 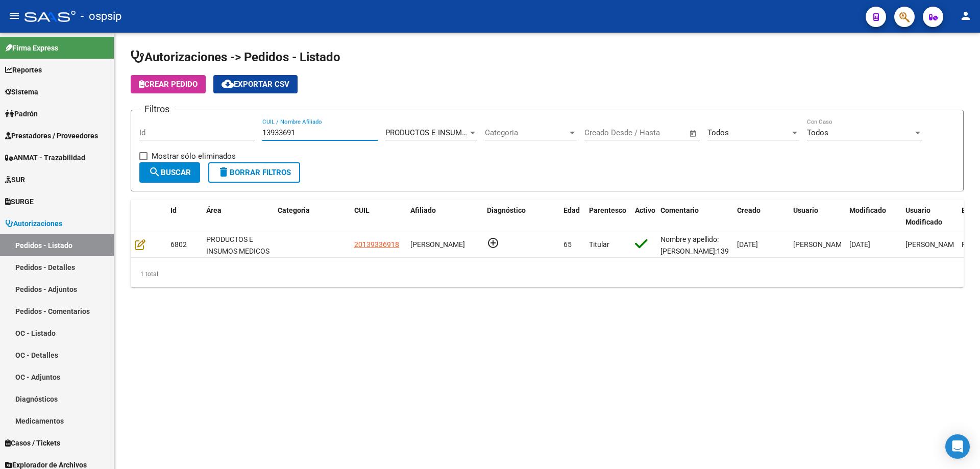 What do you see at coordinates (817, 216) in the screenshot?
I see `datatable-header-cell: Usuario` at bounding box center [817, 216].